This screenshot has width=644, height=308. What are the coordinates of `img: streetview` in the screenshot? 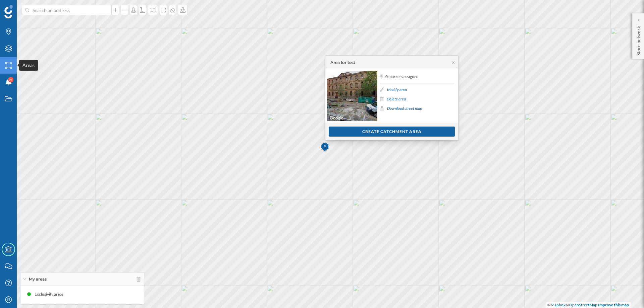 It's located at (352, 96).